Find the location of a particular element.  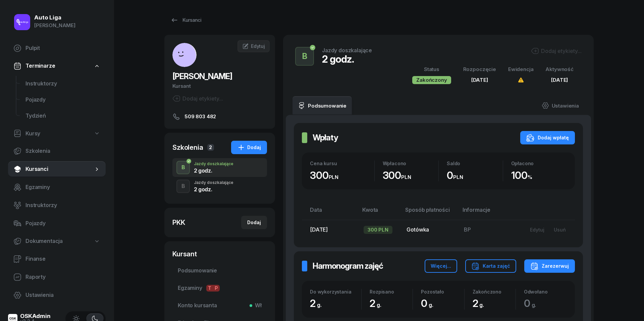

a: Terminarze is located at coordinates (57, 66).